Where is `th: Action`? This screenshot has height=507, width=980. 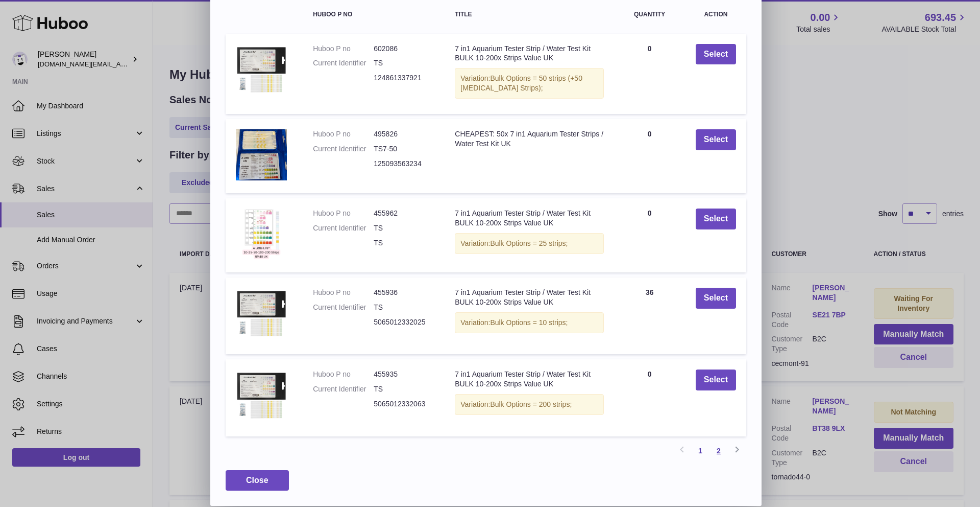 th: Action is located at coordinates (716, 14).